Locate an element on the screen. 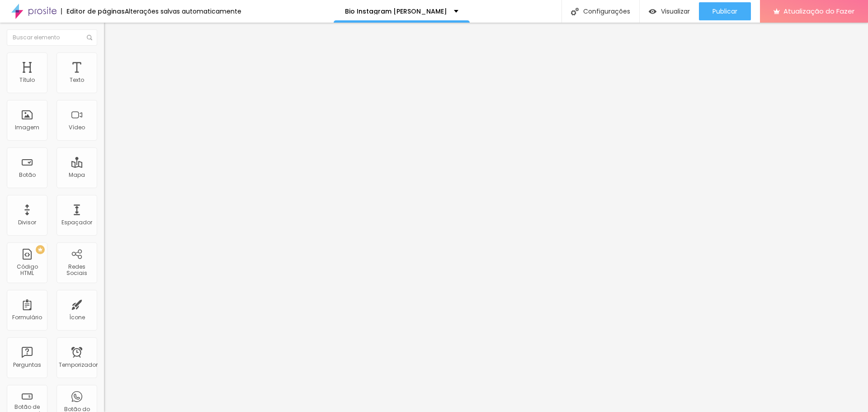 The width and height of the screenshot is (868, 412). font: Mapa is located at coordinates (77, 174).